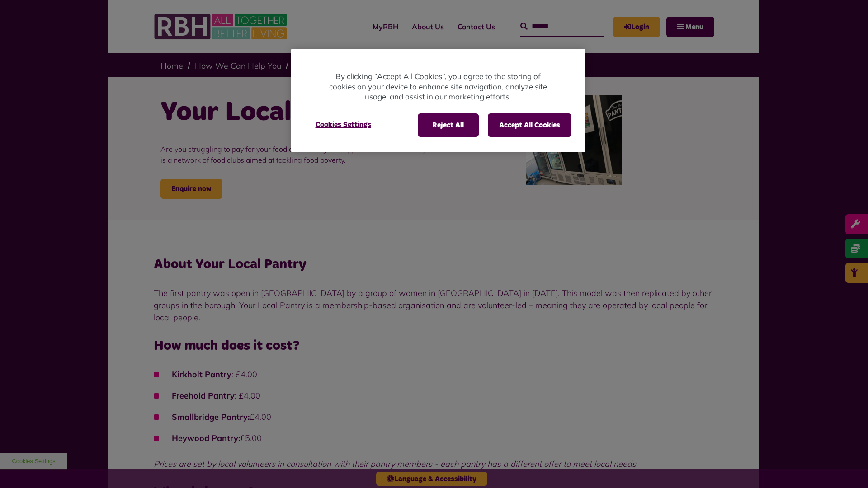 The image size is (868, 488). What do you see at coordinates (438, 101) in the screenshot?
I see `div: Privacy` at bounding box center [438, 101].